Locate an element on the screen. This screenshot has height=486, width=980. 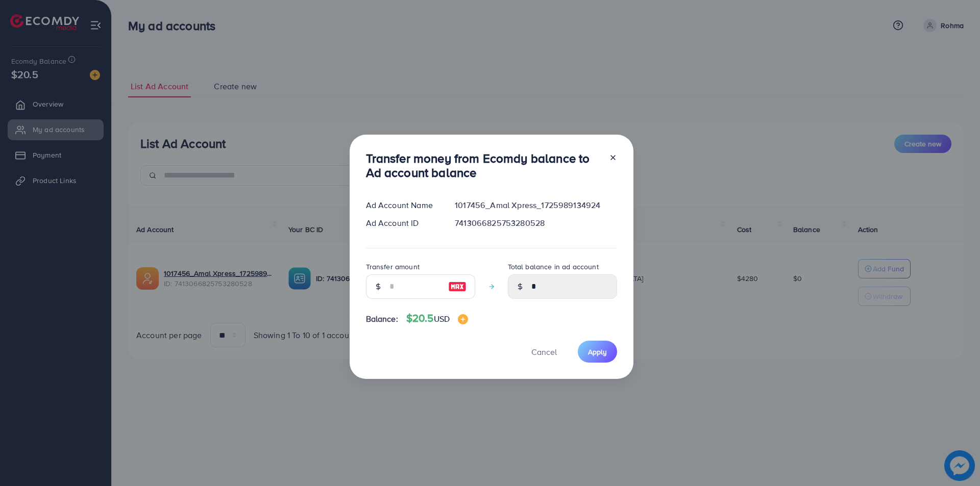
div: 1017456_Amal Xpress_1725989134924 is located at coordinates (535, 205).